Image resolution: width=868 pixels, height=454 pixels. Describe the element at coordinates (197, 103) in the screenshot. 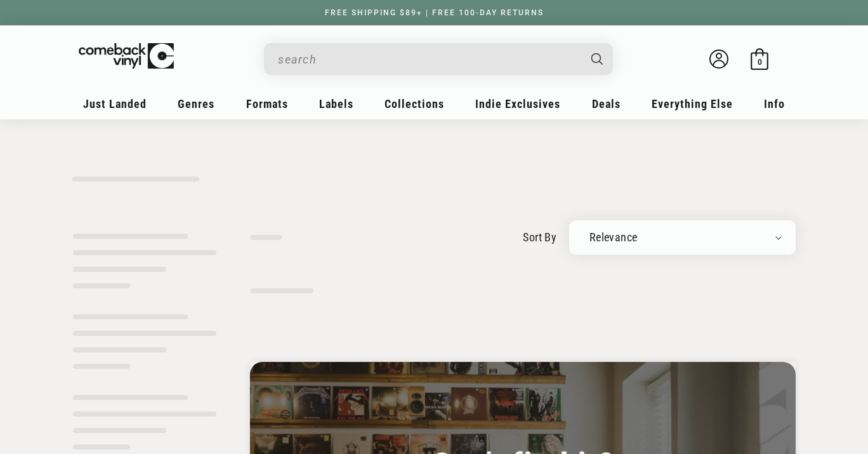

I see `span: Genres` at that location.